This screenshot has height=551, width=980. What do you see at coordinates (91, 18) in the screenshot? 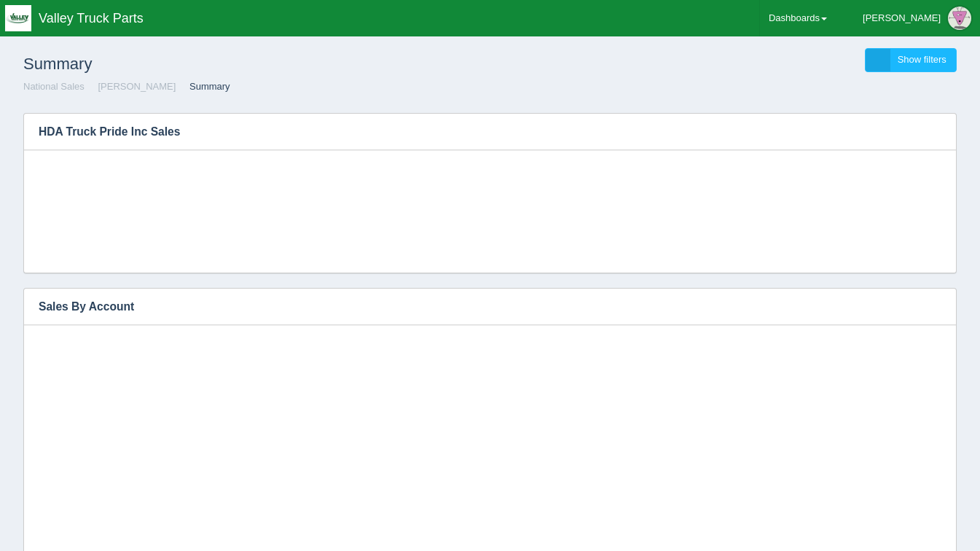
I see `span: Valley Truck Parts` at bounding box center [91, 18].